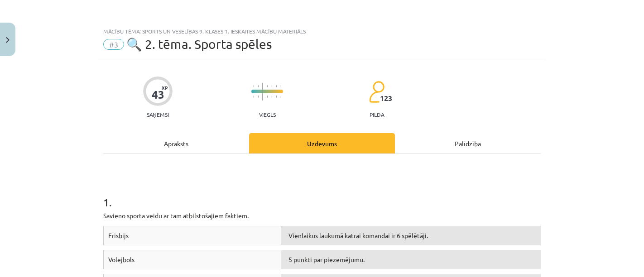 This screenshot has height=277, width=644. I want to click on span: 123, so click(386, 98).